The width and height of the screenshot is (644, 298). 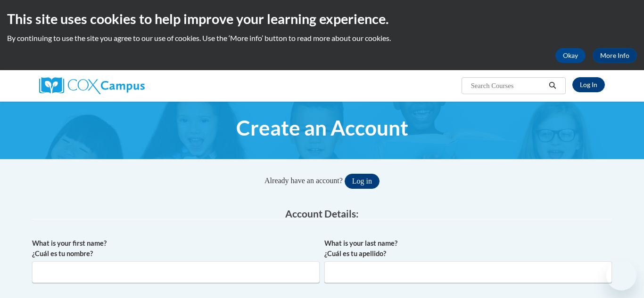 I want to click on a: Log In, so click(x=589, y=85).